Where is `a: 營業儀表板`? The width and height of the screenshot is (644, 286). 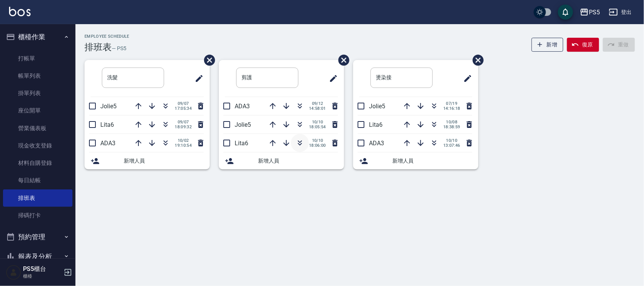 a: 營業儀表板 is located at coordinates (38, 128).